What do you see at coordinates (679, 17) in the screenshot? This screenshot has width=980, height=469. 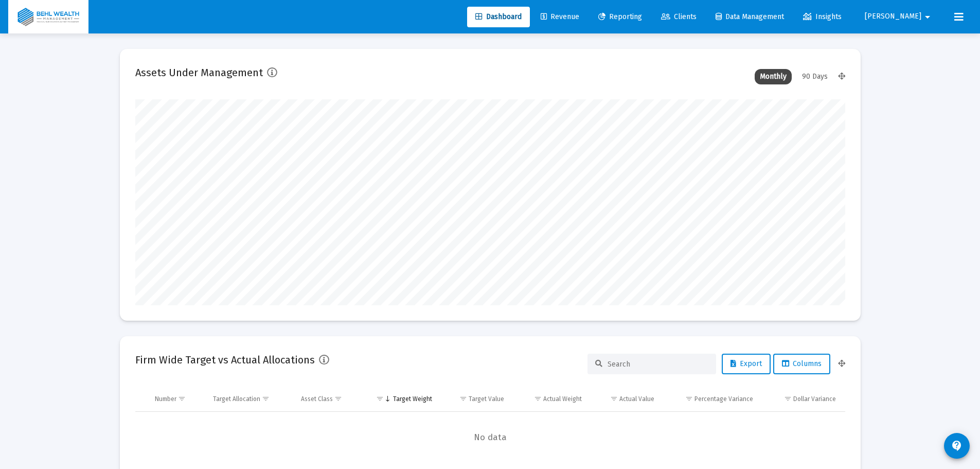 I see `a: Clients` at bounding box center [679, 17].